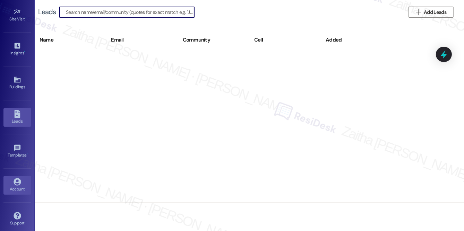  What do you see at coordinates (17, 15) in the screenshot?
I see `a: Site Visit •` at bounding box center [17, 15].